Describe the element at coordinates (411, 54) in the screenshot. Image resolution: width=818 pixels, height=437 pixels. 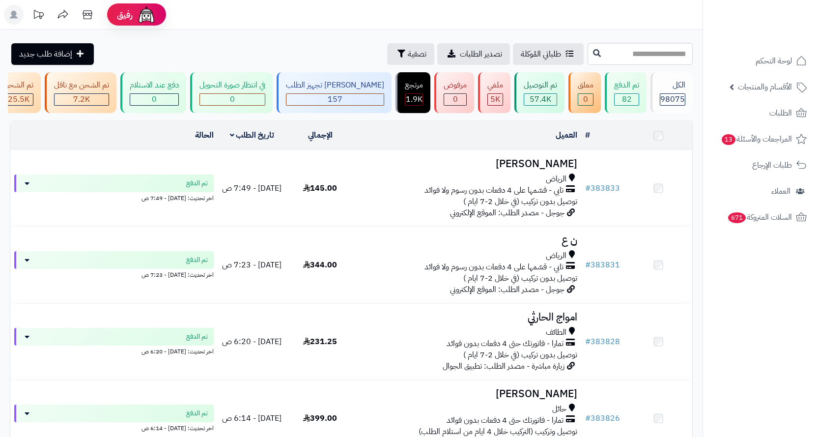
I see `button: تصفية` at that location.